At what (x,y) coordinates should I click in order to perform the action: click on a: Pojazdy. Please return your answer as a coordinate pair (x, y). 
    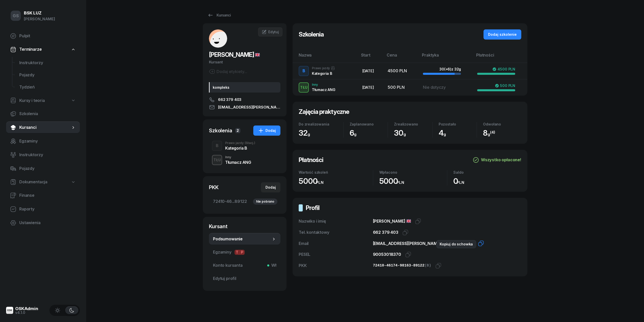
    Looking at the image, I should click on (47, 75).